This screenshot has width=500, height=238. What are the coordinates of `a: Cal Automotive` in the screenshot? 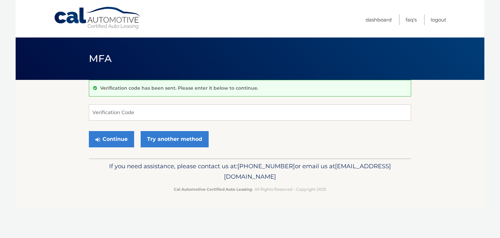 It's located at (98, 18).